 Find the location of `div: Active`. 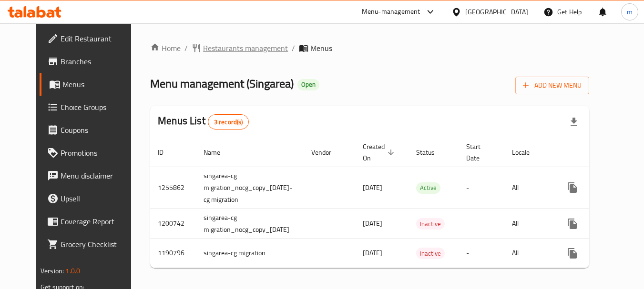

div: Active is located at coordinates (428, 188).